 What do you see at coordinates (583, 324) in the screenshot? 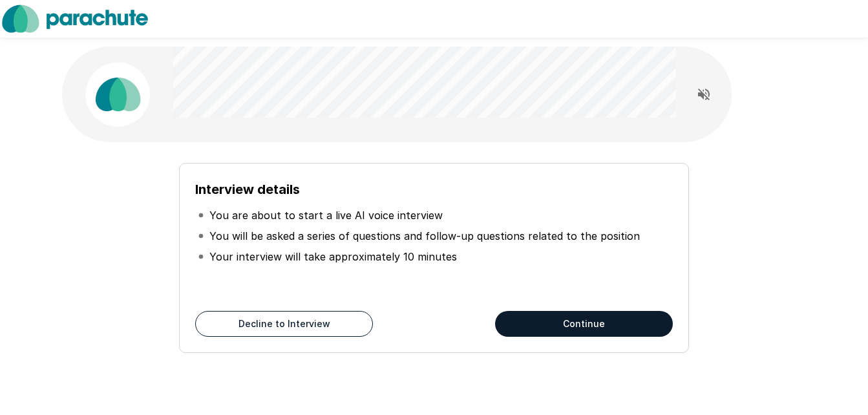
I see `button: Continue` at bounding box center [583, 324].